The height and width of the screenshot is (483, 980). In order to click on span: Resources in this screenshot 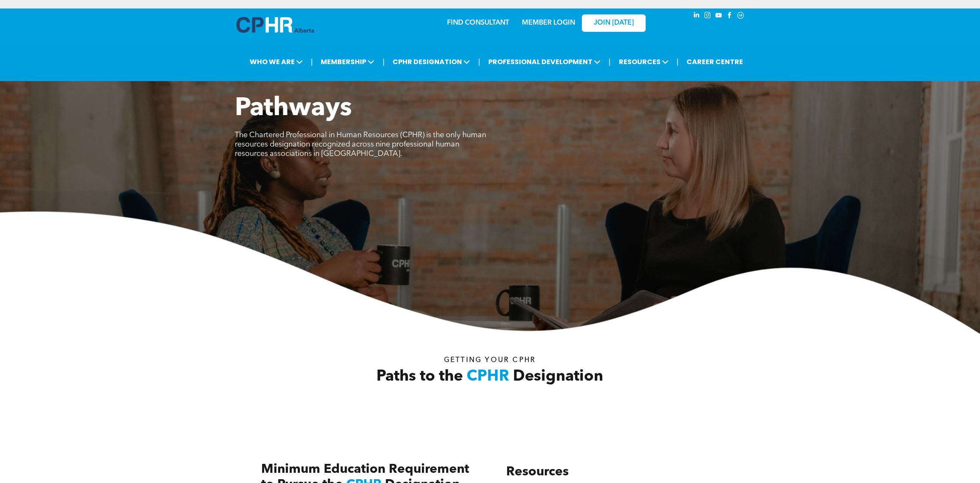, I will do `click(537, 472)`.